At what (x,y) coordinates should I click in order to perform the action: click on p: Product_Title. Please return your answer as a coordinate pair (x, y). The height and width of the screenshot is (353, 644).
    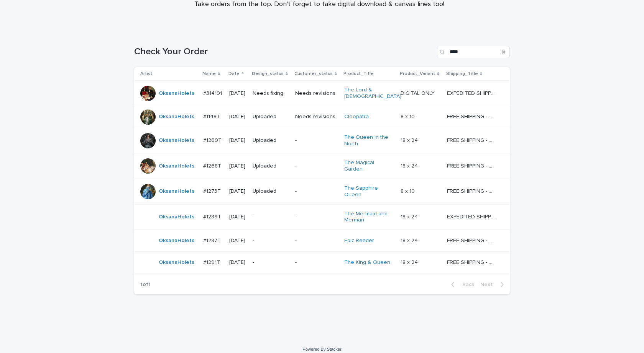
    Looking at the image, I should click on (358, 74).